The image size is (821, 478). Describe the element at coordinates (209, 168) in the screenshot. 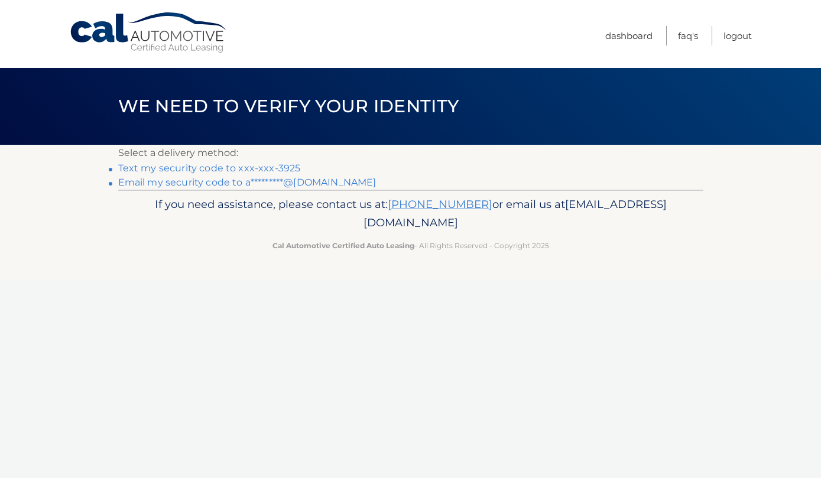

I see `a: Text my security code to xxx-xxx-3925` at that location.